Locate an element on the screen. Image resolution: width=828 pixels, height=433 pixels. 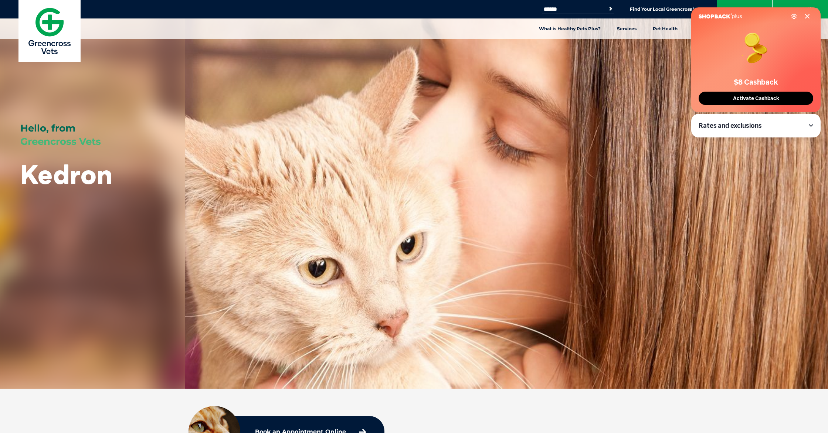
a: Find Your Local Greencross Vet is located at coordinates (665, 9).